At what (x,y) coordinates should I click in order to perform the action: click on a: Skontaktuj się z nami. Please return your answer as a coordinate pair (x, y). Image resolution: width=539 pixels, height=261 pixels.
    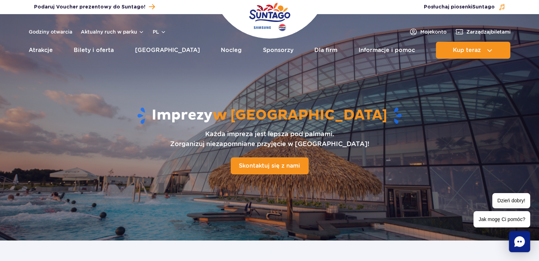
    Looking at the image, I should click on (270, 166).